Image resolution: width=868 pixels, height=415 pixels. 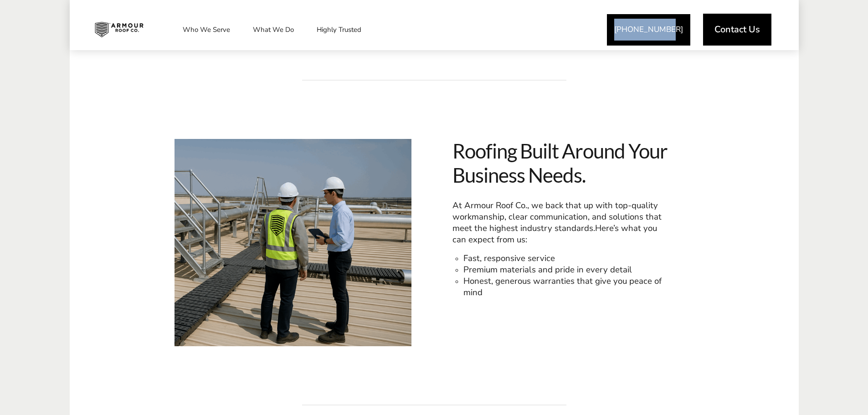 I want to click on span: Premium materials and pride in every detail, so click(x=548, y=270).